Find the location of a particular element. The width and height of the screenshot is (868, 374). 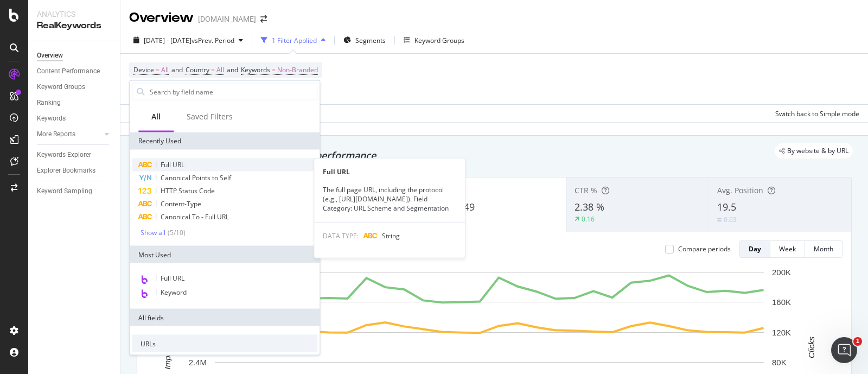

div: Most Used is located at coordinates (224, 255).